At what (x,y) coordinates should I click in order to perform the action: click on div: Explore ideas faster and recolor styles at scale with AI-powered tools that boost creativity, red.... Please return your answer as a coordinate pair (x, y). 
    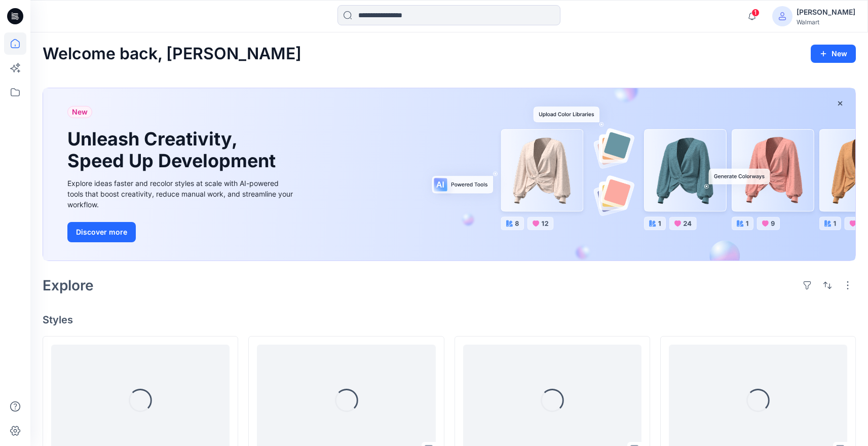
    Looking at the image, I should click on (182, 193).